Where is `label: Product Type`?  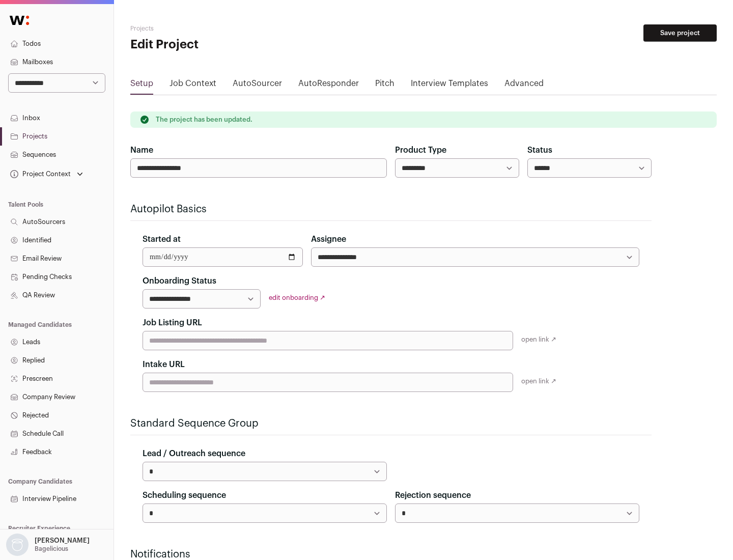 label: Product Type is located at coordinates (421, 150).